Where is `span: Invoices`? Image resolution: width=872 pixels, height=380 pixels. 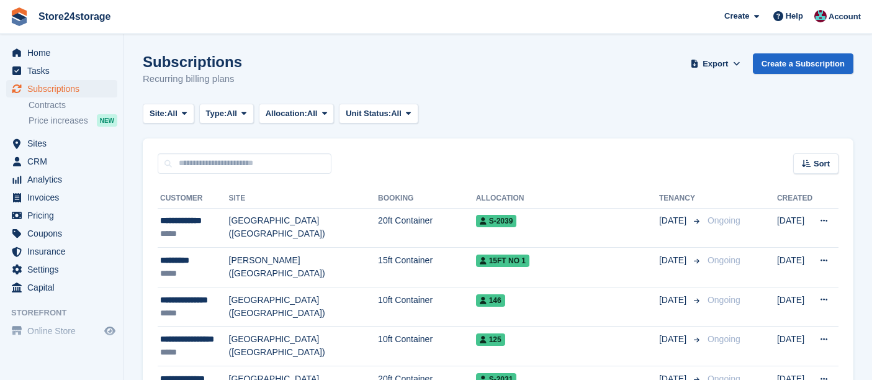 span: Invoices is located at coordinates (65, 197).